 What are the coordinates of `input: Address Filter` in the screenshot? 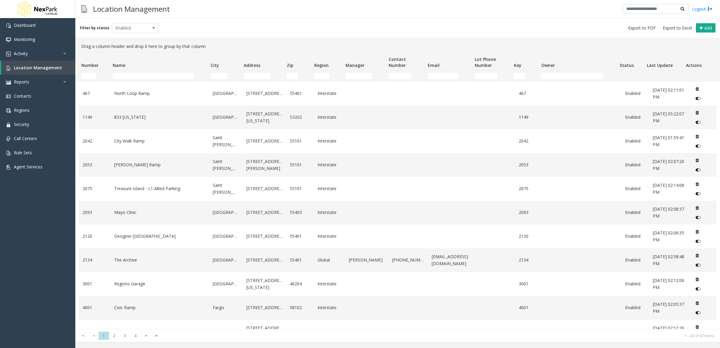 It's located at (257, 76).